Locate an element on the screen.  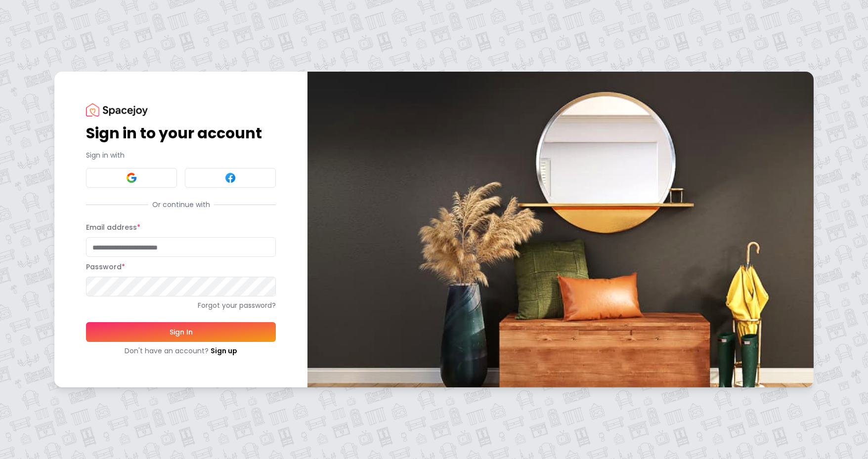
h1: Sign in to your account is located at coordinates (181, 133).